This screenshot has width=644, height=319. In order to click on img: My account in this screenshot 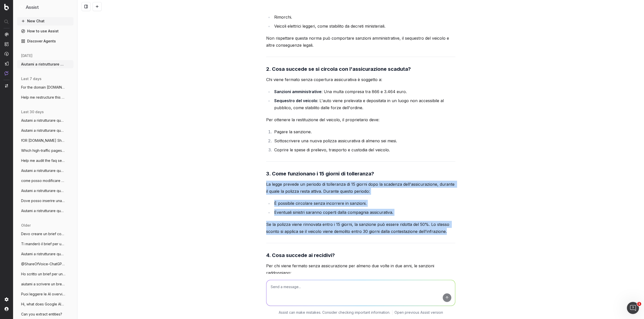, I will do `click(7, 310)`.